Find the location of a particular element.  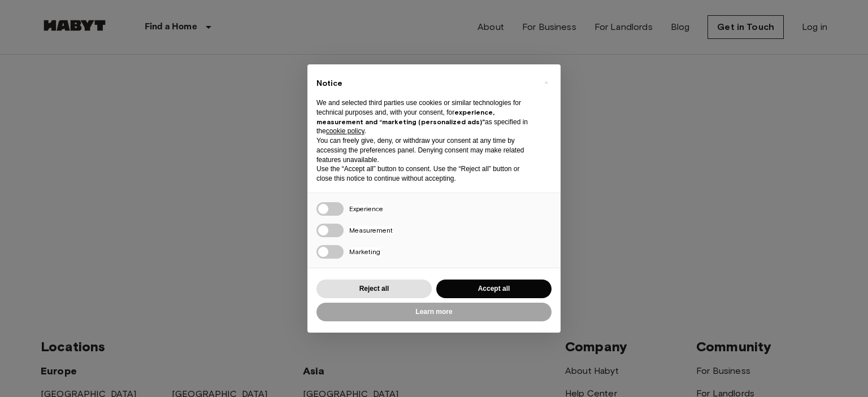

p: We and selected third parties use cookies or similar technologies for technical purposes and, wit... is located at coordinates (425, 117).